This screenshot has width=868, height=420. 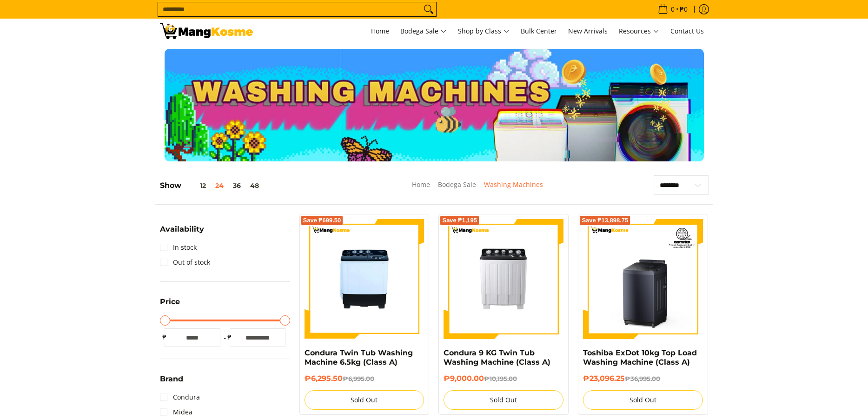 What do you see at coordinates (643, 378) in the screenshot?
I see `h6: ₱23,096.25` at bounding box center [643, 378].